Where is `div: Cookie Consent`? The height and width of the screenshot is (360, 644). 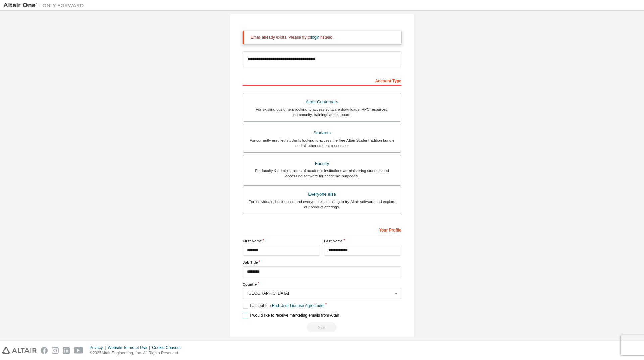 div: Cookie Consent is located at coordinates (168, 348).